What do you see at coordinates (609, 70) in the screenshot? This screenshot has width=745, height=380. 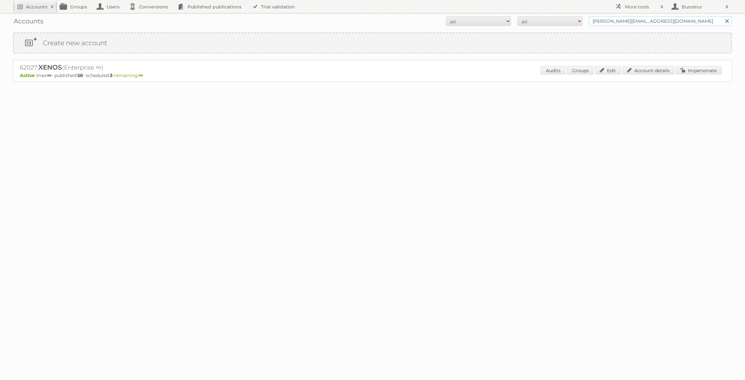 I see `a: Edit` at bounding box center [609, 70].